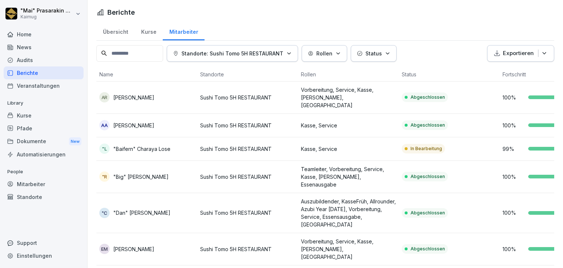 This screenshot has height=268, width=563. I want to click on div: Pfade, so click(44, 128).